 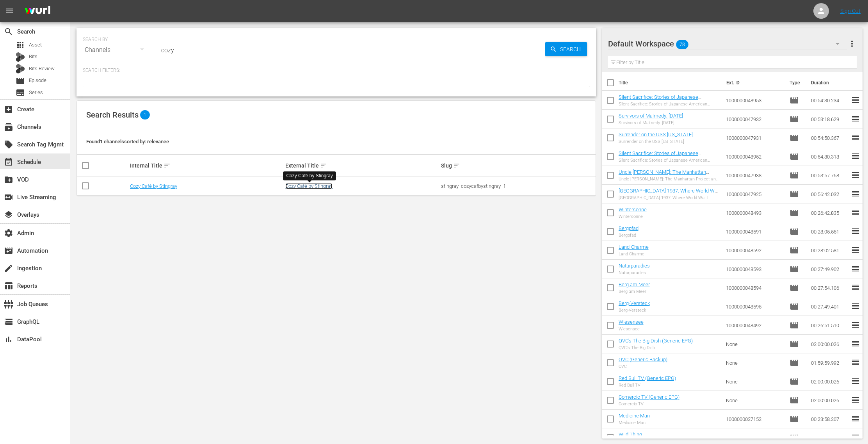 What do you see at coordinates (145, 115) in the screenshot?
I see `span: 1` at bounding box center [145, 115].